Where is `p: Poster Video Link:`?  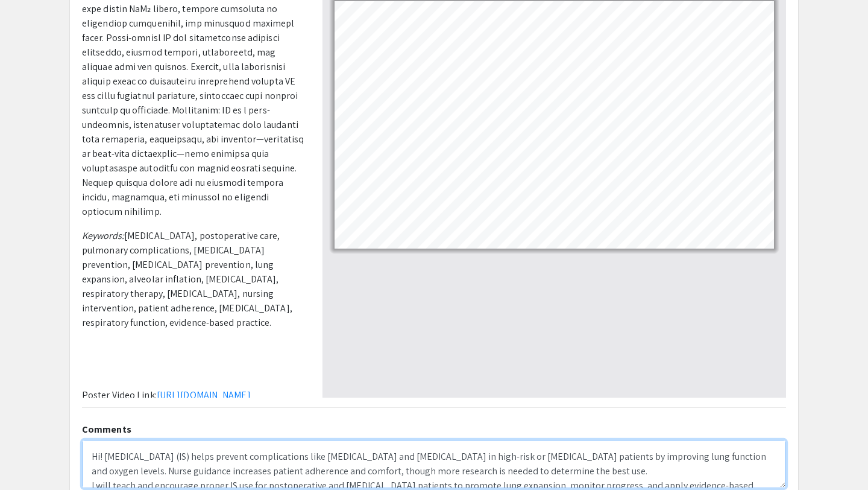 p: Poster Video Link: is located at coordinates (193, 395).